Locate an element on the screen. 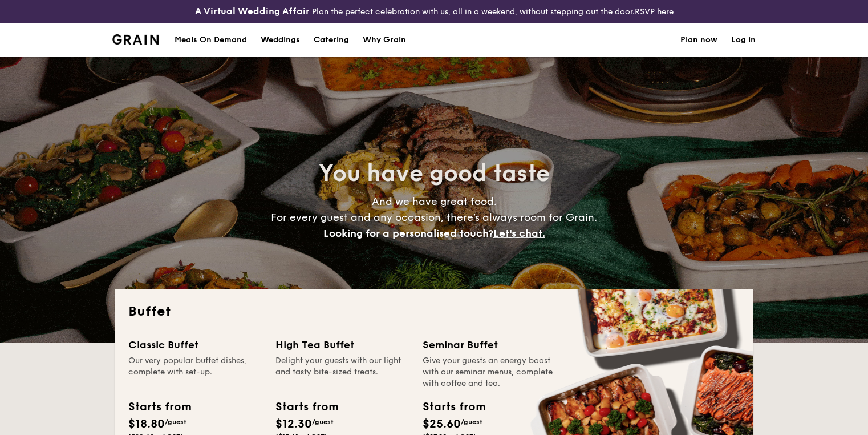 This screenshot has width=868, height=435. span: $12.30 is located at coordinates (294, 424).